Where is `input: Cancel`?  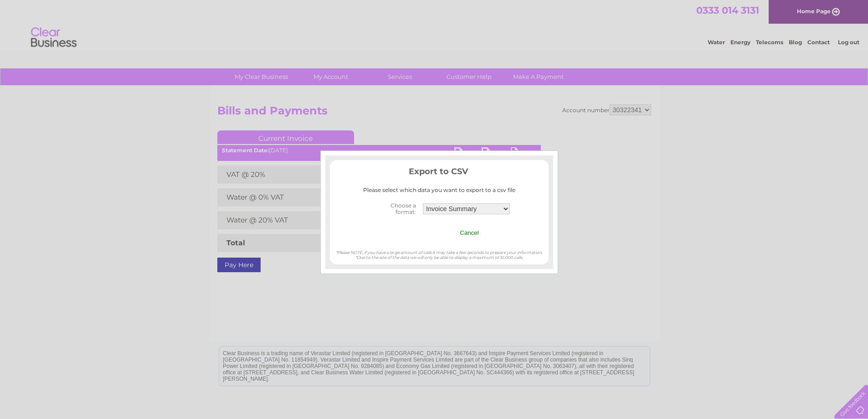
input: Cancel is located at coordinates (469, 232).